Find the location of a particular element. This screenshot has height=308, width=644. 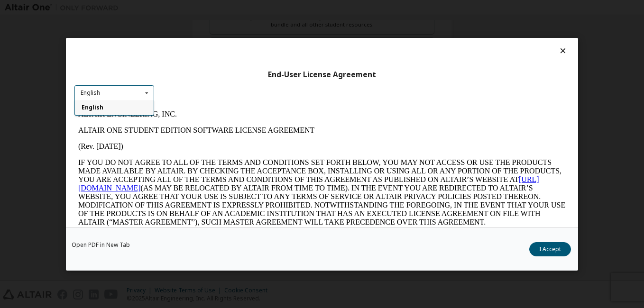

p: This Altair One Student Edition Software License Agreement (“Agreement”) is between Altair Engine... is located at coordinates (247, 145).